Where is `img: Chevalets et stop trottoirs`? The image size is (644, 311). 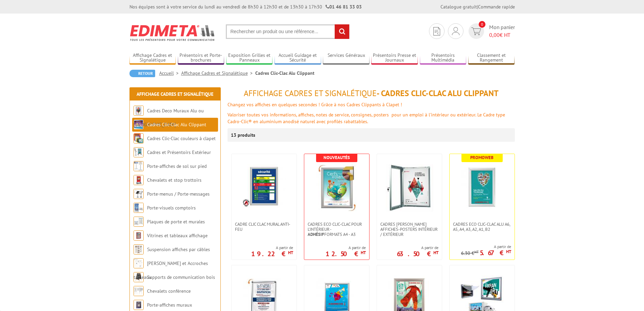 img: Chevalets et stop trottoirs is located at coordinates (139, 180).